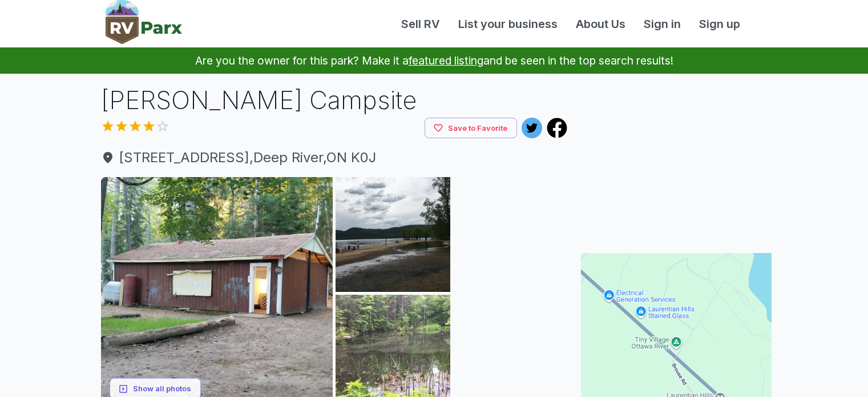  I want to click on a: Sign in, so click(662, 24).